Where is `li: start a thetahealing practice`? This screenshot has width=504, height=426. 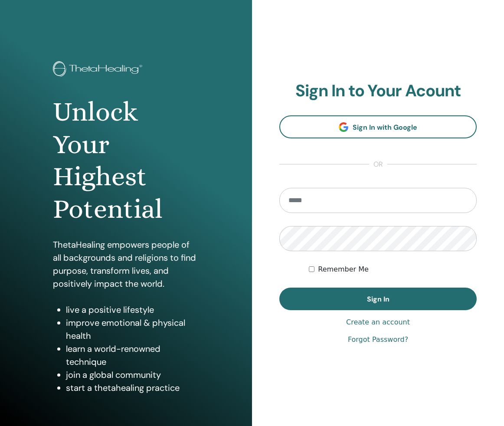
li: start a thetahealing practice is located at coordinates (133, 388).